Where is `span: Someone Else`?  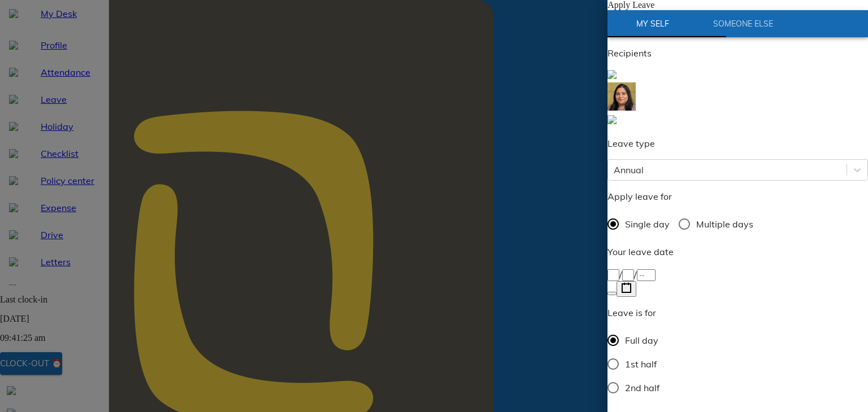 span: Someone Else is located at coordinates (743, 25).